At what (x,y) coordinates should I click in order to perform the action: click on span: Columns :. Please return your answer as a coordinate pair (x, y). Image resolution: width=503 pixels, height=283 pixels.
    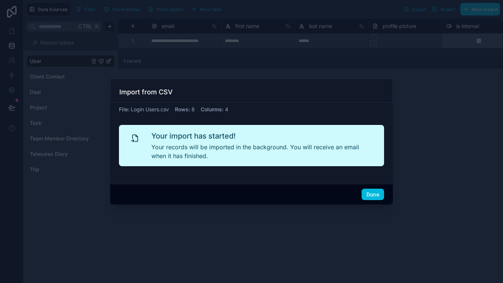
    Looking at the image, I should click on (212, 109).